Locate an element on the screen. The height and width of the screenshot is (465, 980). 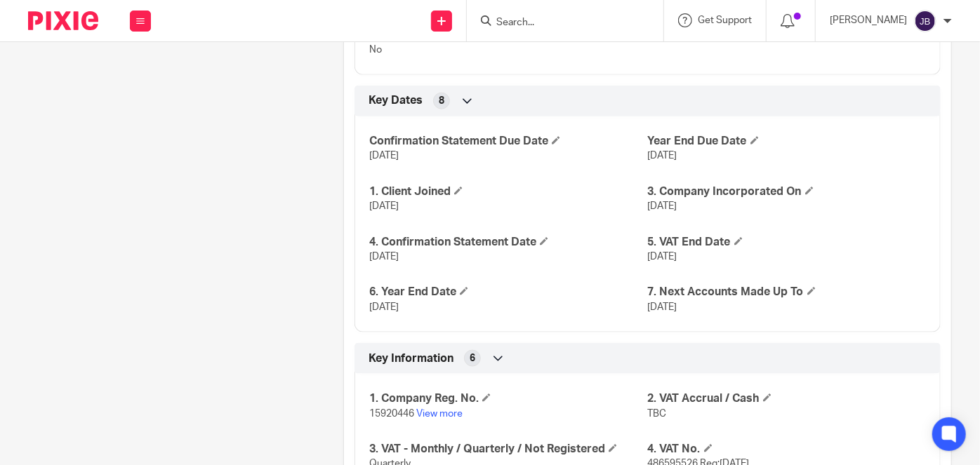
span: TBC is located at coordinates (657, 414).